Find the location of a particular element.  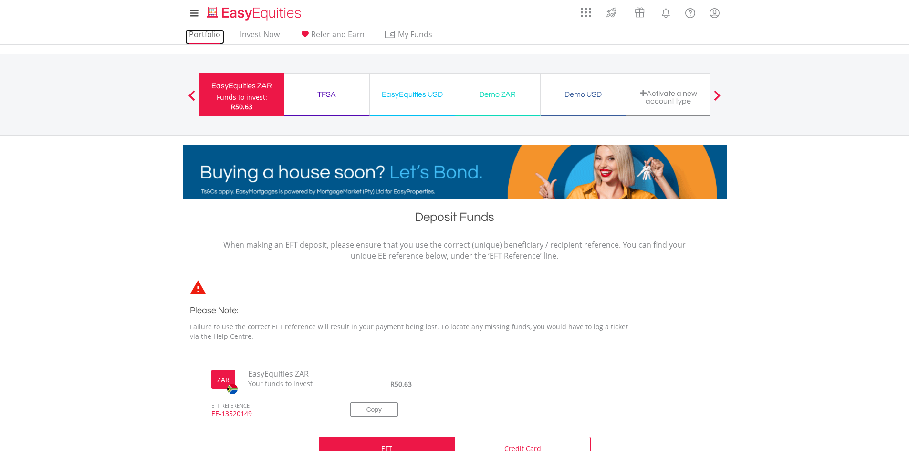

p: Failure to use the correct EFT reference will result in your payment being lost. To locate any mi... is located at coordinates (414, 332).